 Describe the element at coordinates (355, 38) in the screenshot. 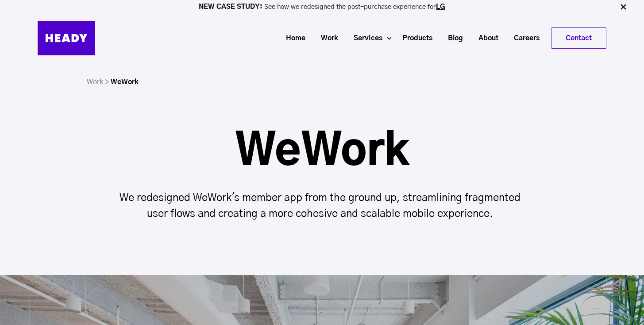

I see `div: Navigation Menu` at that location.